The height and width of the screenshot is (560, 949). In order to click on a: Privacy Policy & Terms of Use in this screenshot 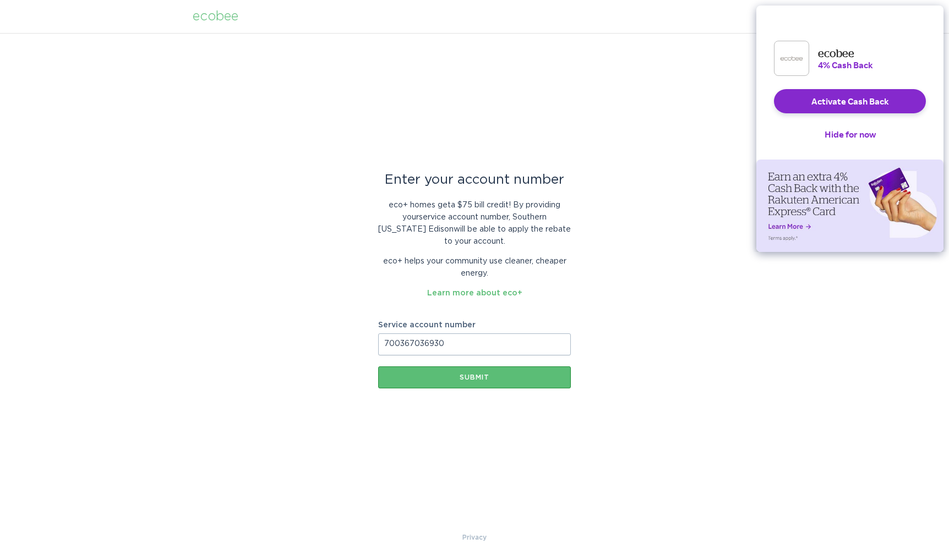, I will do `click(474, 537)`.